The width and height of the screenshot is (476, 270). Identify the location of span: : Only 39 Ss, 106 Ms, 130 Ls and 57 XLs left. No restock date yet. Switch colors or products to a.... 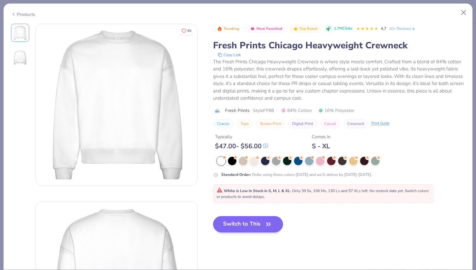
(323, 194).